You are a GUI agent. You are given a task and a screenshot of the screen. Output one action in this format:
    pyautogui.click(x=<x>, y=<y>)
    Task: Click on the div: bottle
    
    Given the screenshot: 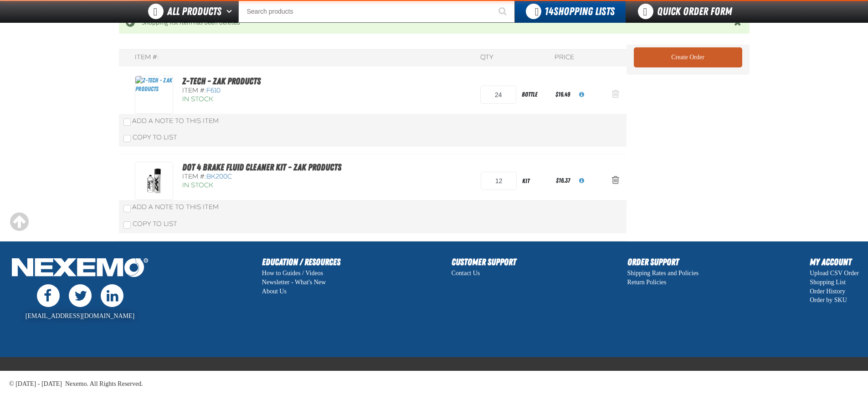 What is the action you would take?
    pyautogui.click(x=535, y=94)
    